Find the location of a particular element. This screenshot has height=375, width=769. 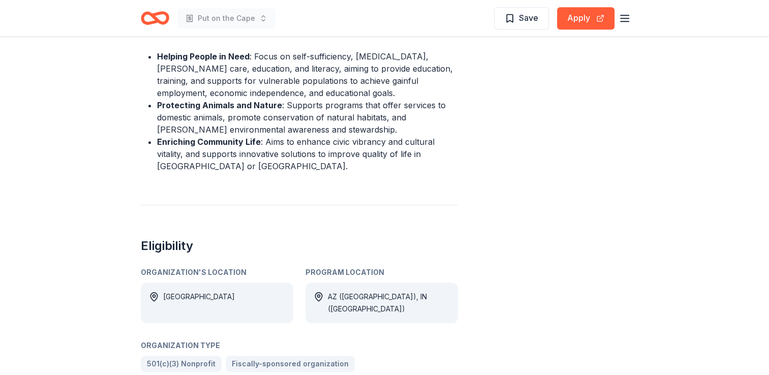

h2: Eligibility is located at coordinates (299, 246).